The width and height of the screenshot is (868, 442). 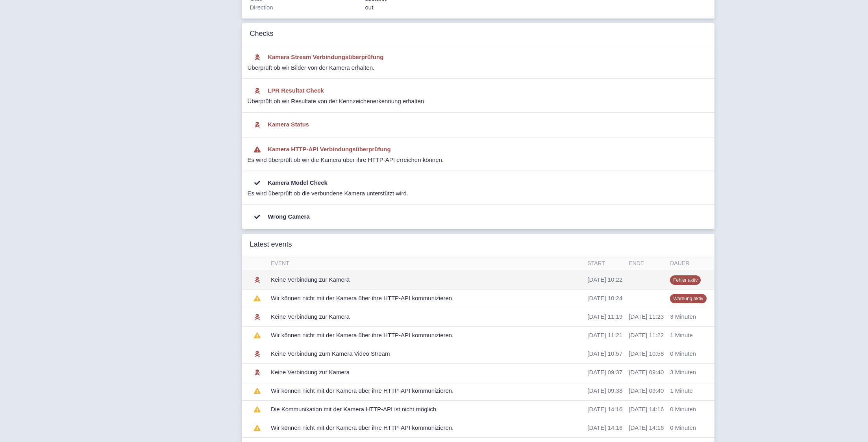 I want to click on b: Kamera Model Check, so click(x=297, y=182).